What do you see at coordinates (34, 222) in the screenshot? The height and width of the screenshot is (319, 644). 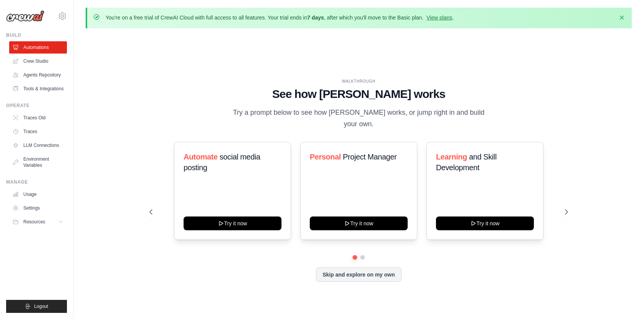 I see `span: Resources` at bounding box center [34, 222].